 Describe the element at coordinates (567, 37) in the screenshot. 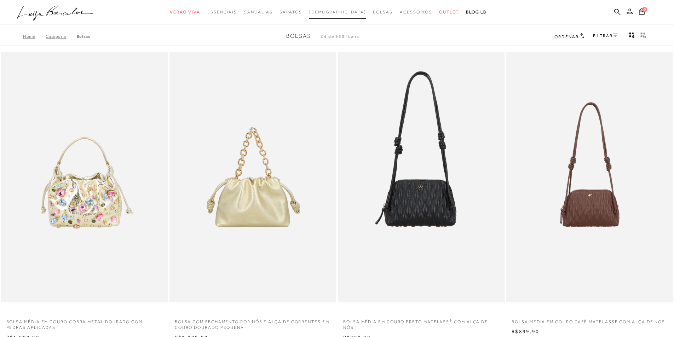

I see `span: Ordenar` at that location.